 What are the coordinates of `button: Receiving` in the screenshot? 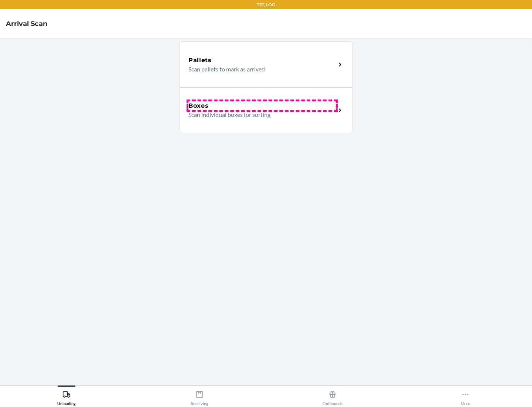 It's located at (200, 396).